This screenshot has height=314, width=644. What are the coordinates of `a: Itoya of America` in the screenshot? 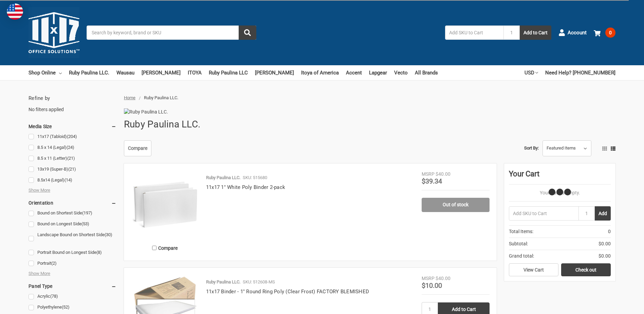 It's located at (320, 73).